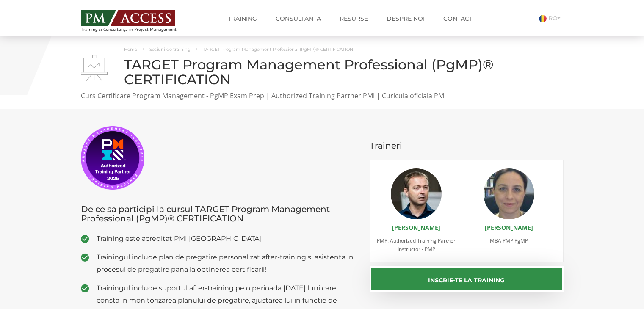 The image size is (644, 309). Describe the element at coordinates (543, 18) in the screenshot. I see `img: Romana` at that location.